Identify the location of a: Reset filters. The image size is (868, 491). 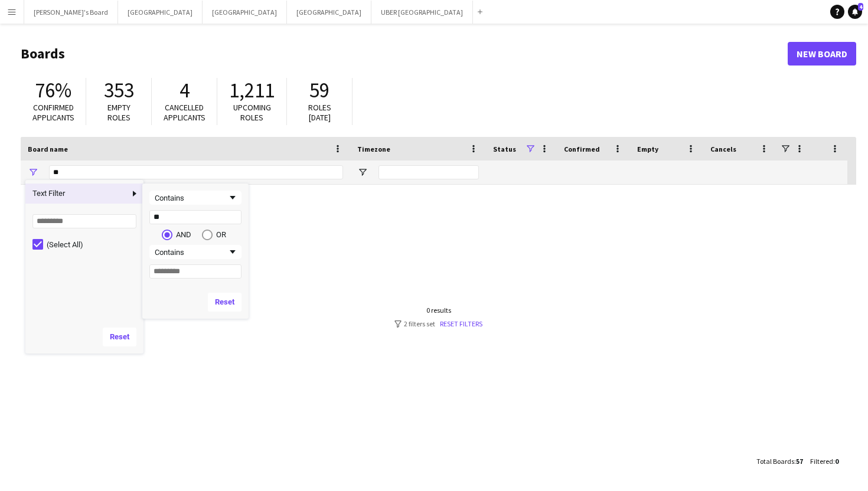
(461, 323).